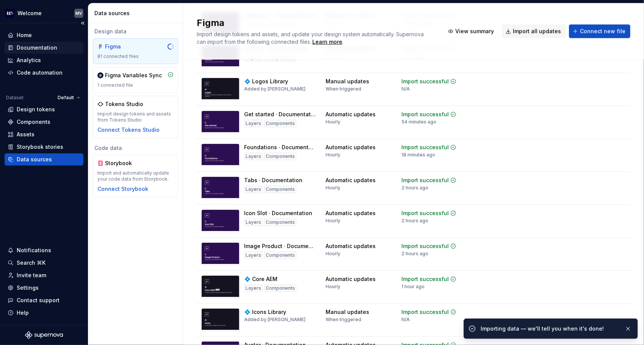 The width and height of the screenshot is (644, 345). What do you see at coordinates (266, 81) in the screenshot?
I see `div: 💠 Logos Library` at bounding box center [266, 81].